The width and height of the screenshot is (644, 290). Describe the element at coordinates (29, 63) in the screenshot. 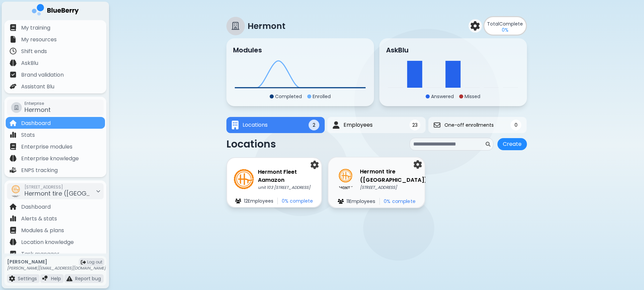

I see `p: AskBlu` at that location.